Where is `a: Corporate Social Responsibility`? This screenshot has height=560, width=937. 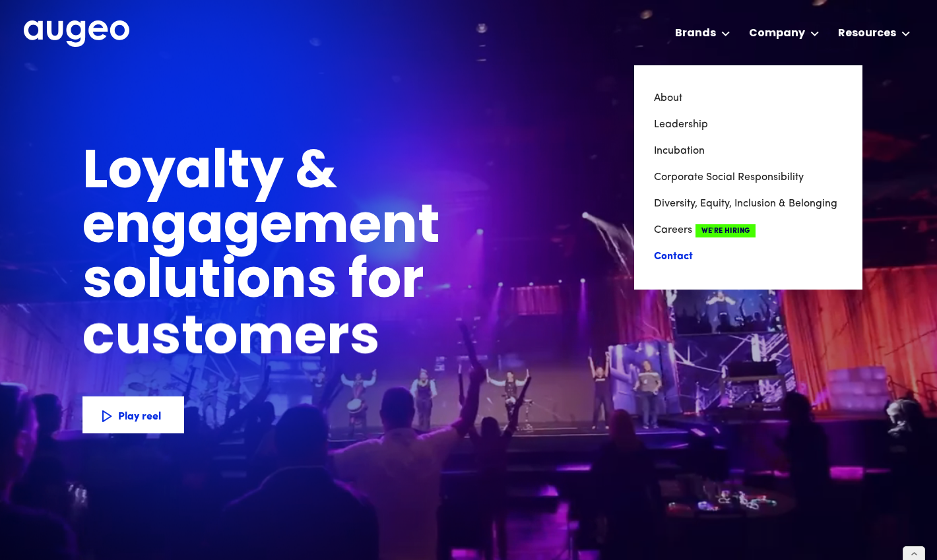
a: Corporate Social Responsibility is located at coordinates (748, 177).